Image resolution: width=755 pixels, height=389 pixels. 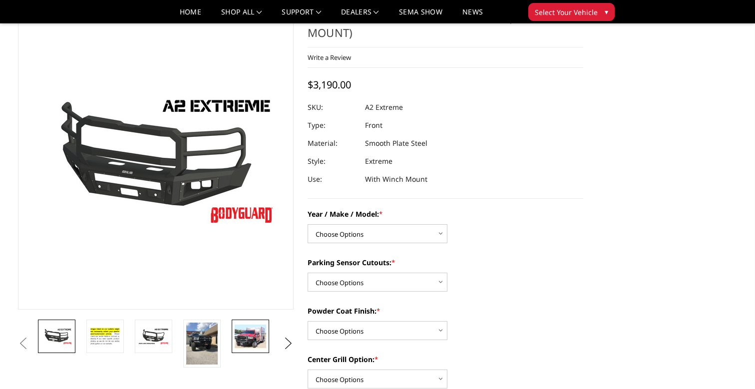 I want to click on a: News, so click(x=472, y=15).